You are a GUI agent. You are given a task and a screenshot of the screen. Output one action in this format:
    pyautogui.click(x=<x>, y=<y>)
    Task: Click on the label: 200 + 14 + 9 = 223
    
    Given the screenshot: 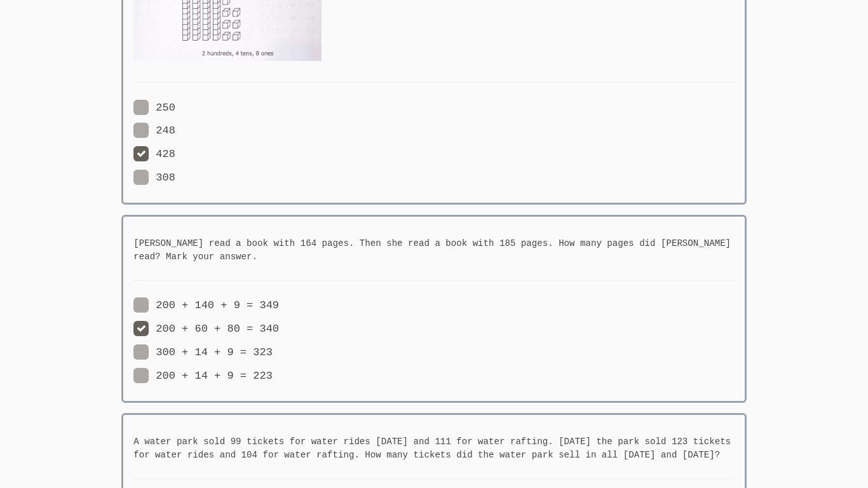 What is the action you would take?
    pyautogui.click(x=203, y=377)
    